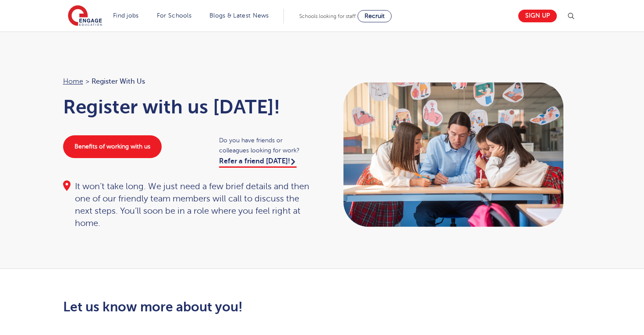 The height and width of the screenshot is (335, 644). Describe the element at coordinates (327, 16) in the screenshot. I see `span: Schools looking for staff` at that location.